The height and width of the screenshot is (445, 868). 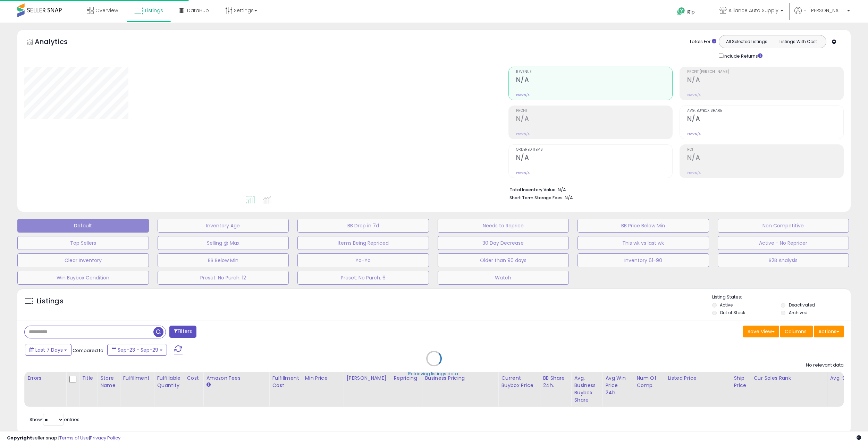 I want to click on div: Totals For, so click(x=703, y=41).